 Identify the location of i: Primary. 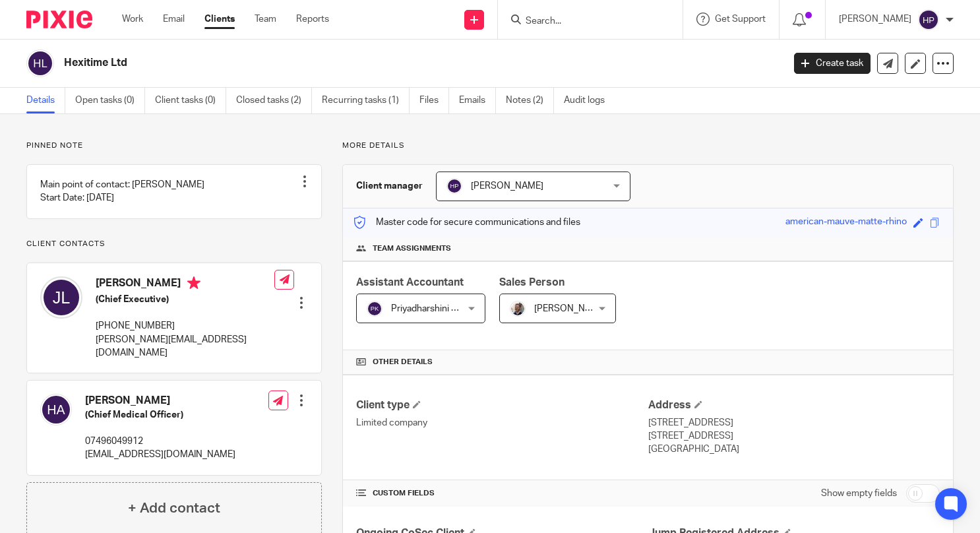
(194, 283).